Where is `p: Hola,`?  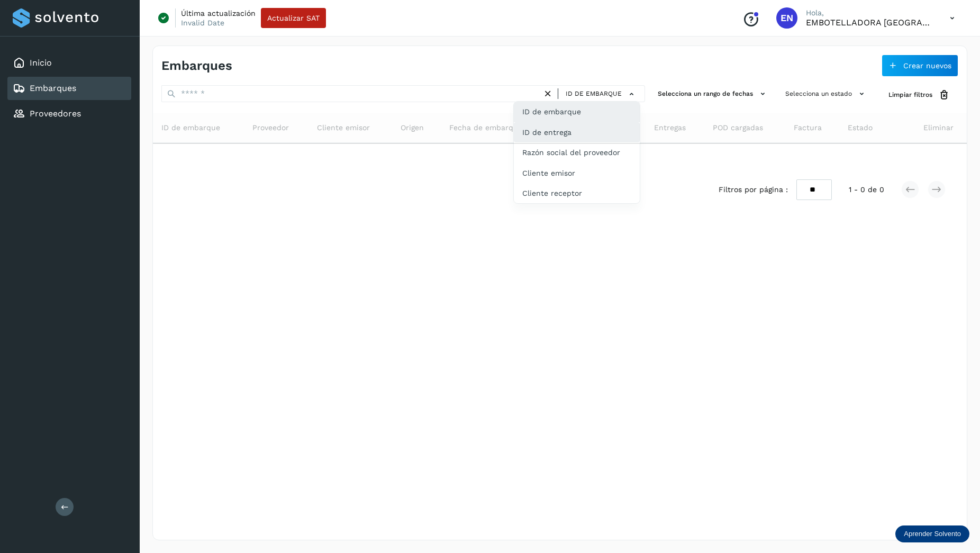 p: Hola, is located at coordinates (870, 13).